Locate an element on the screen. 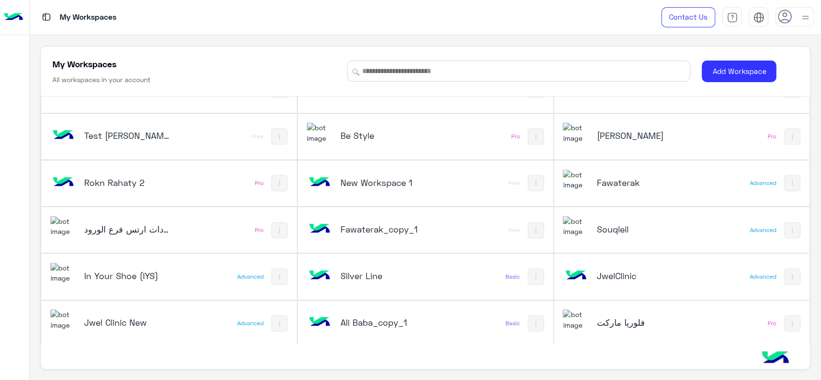 The height and width of the screenshot is (380, 821). h5: Ali Baba_copy_1 is located at coordinates (383, 323).